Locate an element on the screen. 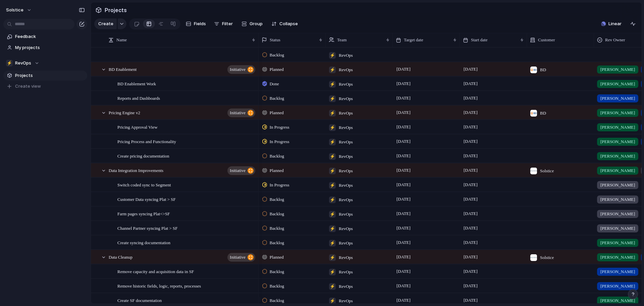 The image size is (644, 306). span: Create SF documentation is located at coordinates (140, 300).